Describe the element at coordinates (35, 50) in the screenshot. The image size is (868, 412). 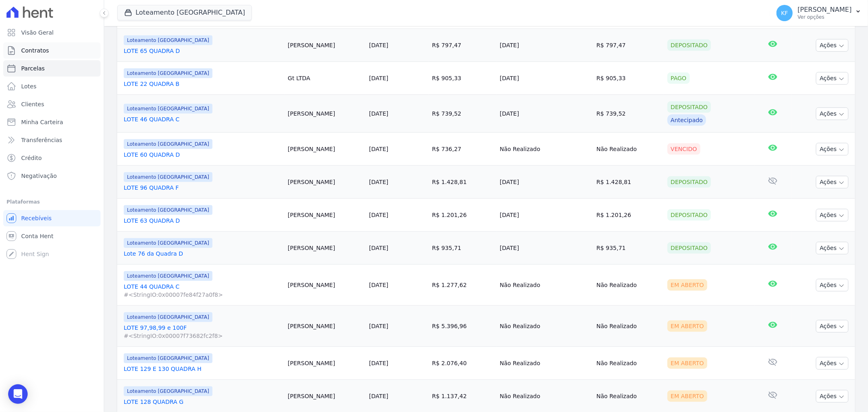
I see `span: Contratos` at that location.